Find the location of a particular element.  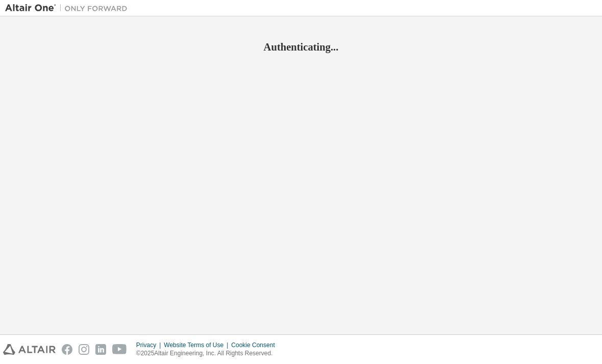

div: Website Terms of Use is located at coordinates (197, 345).